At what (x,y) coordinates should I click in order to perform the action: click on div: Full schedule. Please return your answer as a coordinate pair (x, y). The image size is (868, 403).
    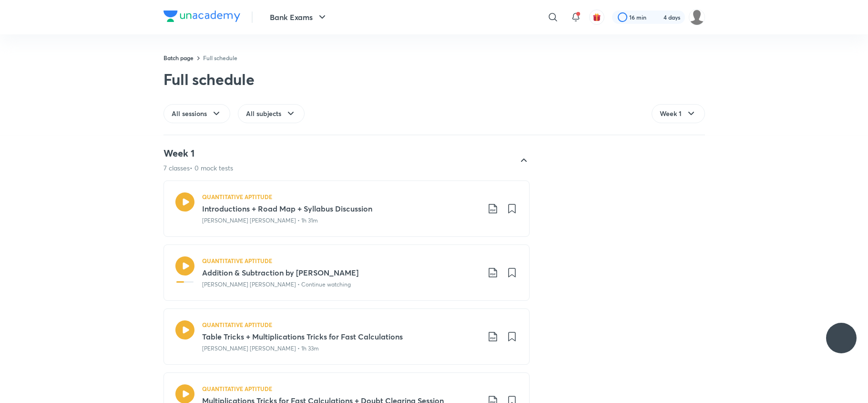
    Looking at the image, I should click on (209, 79).